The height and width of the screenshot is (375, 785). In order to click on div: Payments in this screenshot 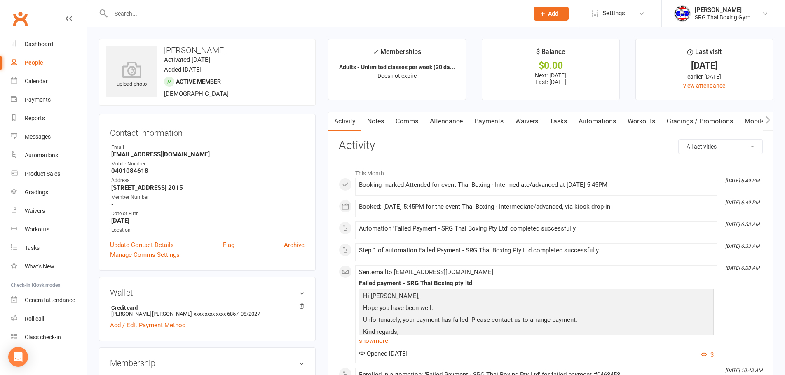, I will do `click(37, 100)`.